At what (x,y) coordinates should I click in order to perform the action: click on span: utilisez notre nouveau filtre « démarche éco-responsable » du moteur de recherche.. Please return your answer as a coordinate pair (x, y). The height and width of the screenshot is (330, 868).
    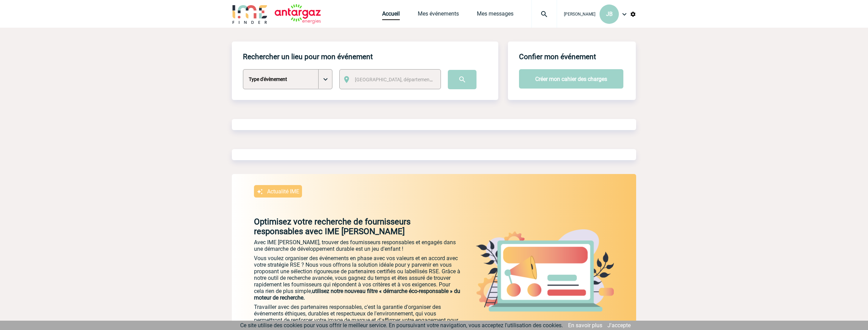
    Looking at the image, I should click on (356, 294).